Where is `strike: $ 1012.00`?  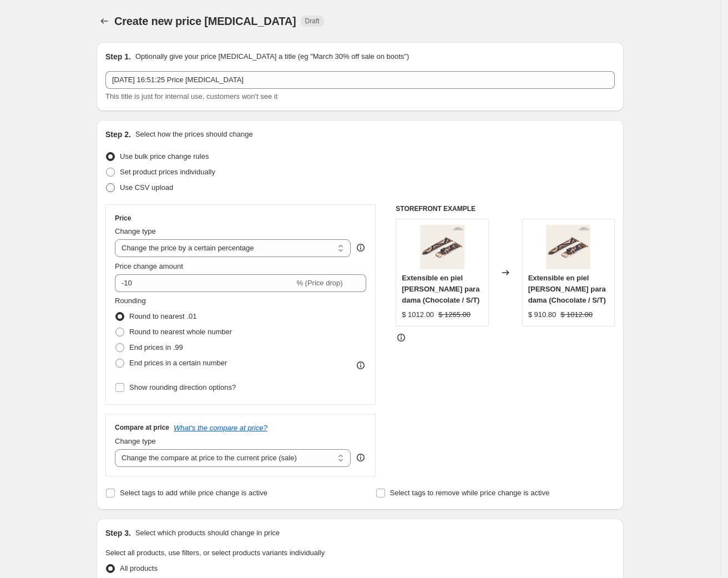
strike: $ 1012.00 is located at coordinates (577, 315).